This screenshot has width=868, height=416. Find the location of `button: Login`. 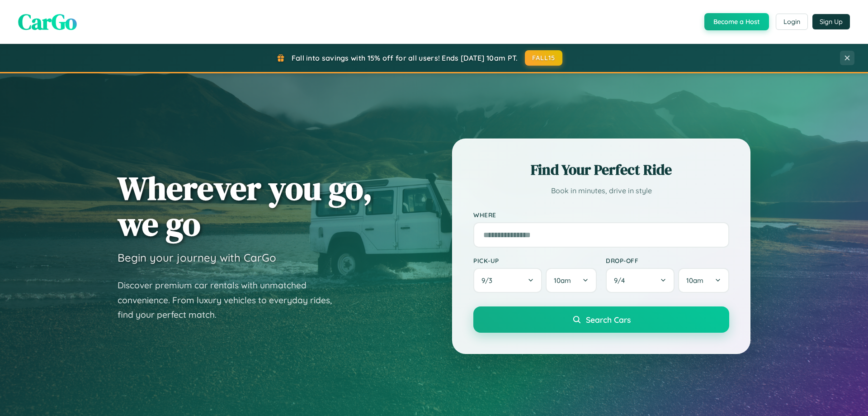

button: Login is located at coordinates (791, 22).